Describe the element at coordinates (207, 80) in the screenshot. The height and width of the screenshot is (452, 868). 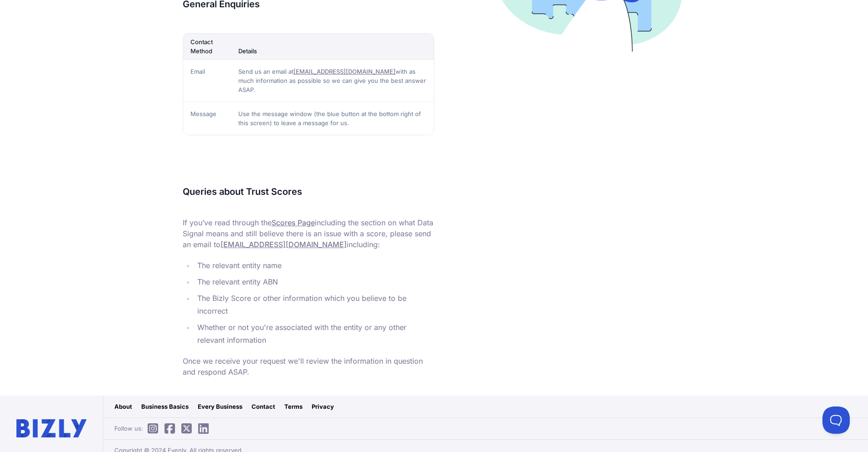
I see `td: Email` at that location.